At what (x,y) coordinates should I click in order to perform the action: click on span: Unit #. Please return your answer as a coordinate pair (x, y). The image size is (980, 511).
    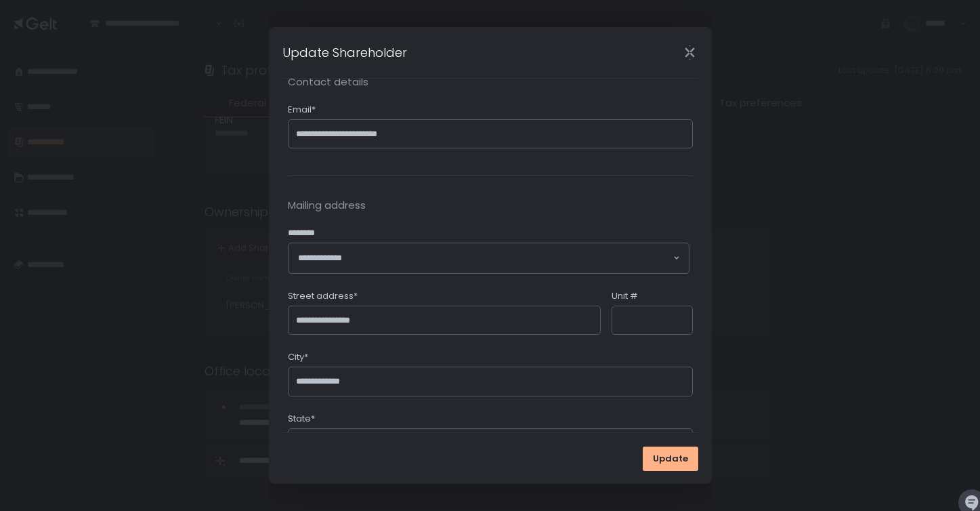
    Looking at the image, I should click on (625, 297).